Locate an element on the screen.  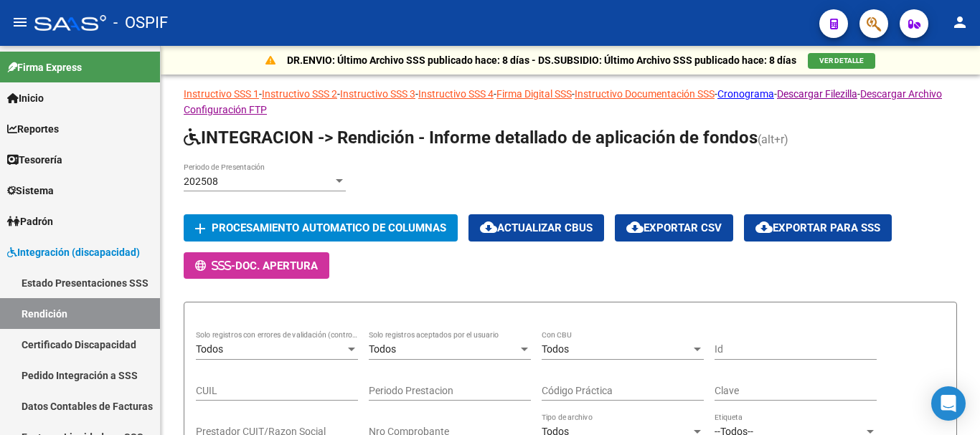
span: Procesamiento automatico de columnas is located at coordinates (329, 228).